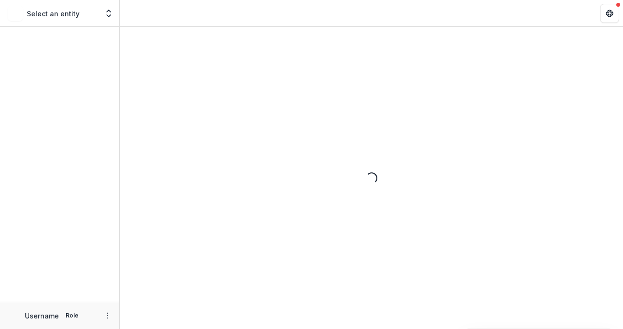  Describe the element at coordinates (72, 316) in the screenshot. I see `p: Role` at that location.